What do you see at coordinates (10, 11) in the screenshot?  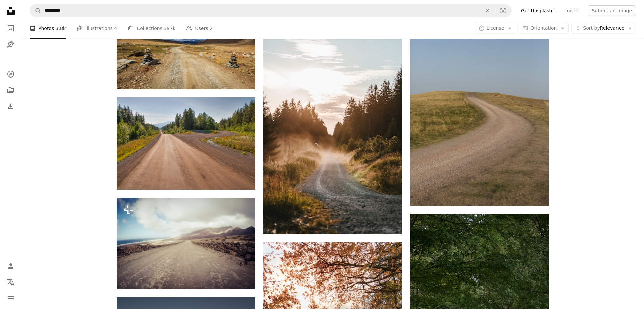 I see `a: Home — Unsplash` at bounding box center [10, 11].